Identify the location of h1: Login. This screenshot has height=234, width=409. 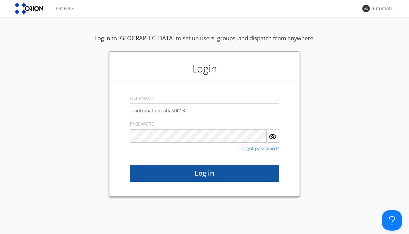
(205, 69).